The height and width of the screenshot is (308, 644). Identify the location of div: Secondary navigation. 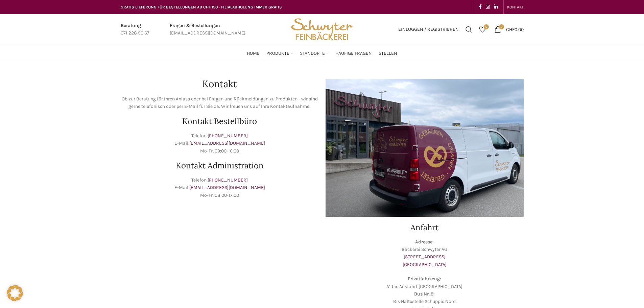
(515, 7).